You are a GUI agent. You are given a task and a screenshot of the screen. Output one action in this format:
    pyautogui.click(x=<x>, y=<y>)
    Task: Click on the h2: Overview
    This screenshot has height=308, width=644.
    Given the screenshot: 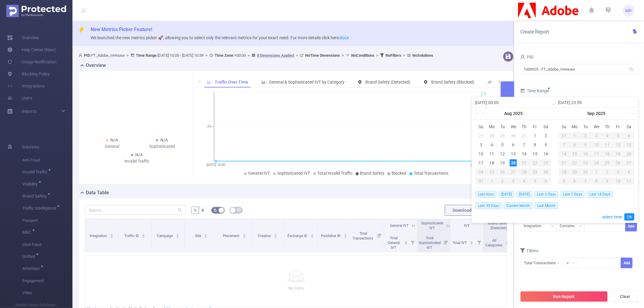 What is the action you would take?
    pyautogui.click(x=96, y=66)
    